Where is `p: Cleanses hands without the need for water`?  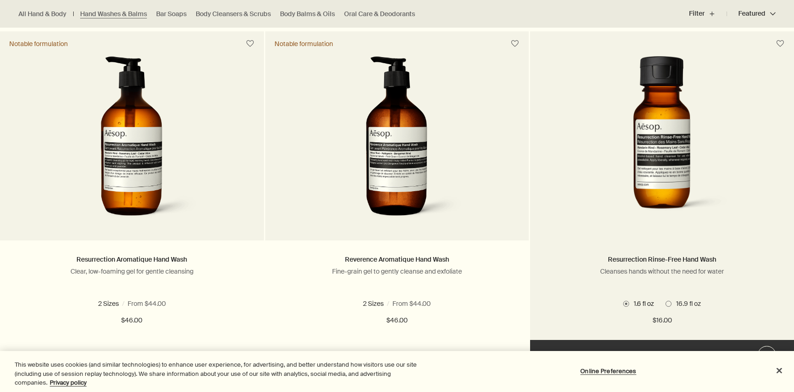
p: Cleanses hands without the need for water is located at coordinates (662, 271).